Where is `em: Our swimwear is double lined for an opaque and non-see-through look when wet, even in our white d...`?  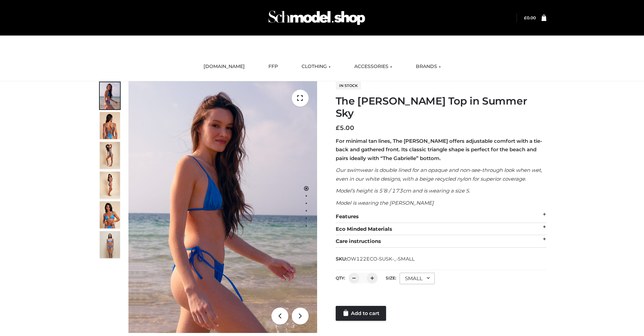 em: Our swimwear is double lined for an opaque and non-see-through look when wet, even in our white d... is located at coordinates (439, 174).